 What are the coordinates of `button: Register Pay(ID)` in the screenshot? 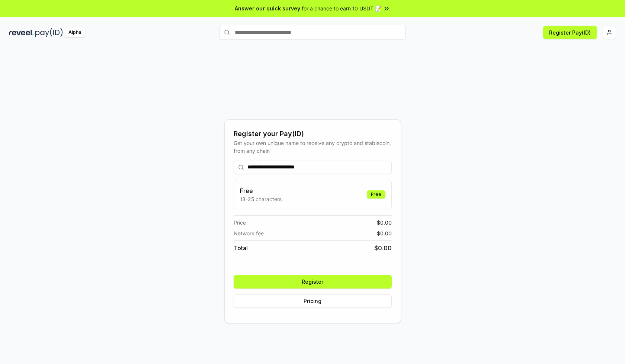 It's located at (570, 32).